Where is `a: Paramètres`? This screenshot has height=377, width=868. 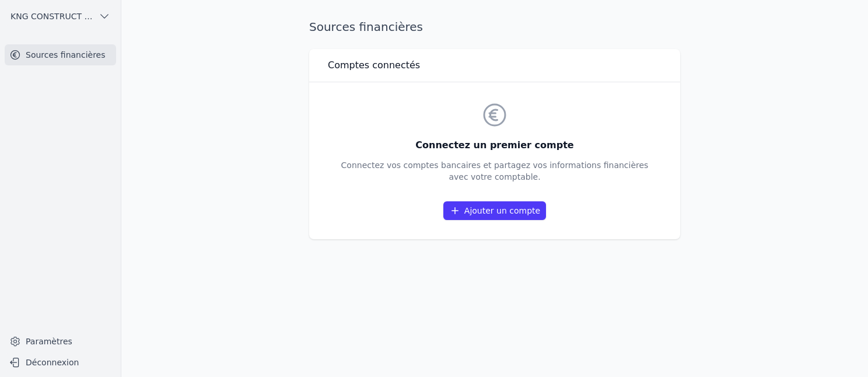
a: Paramètres is located at coordinates (60, 341).